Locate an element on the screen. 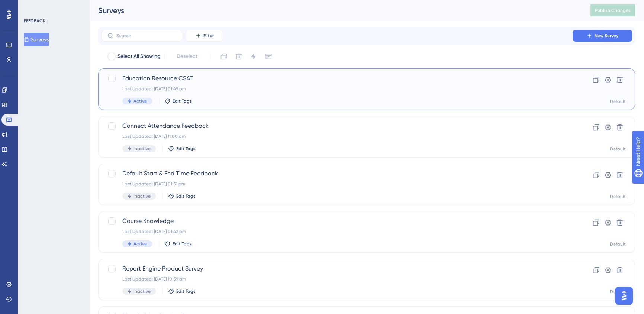  input: Search is located at coordinates (146, 36).